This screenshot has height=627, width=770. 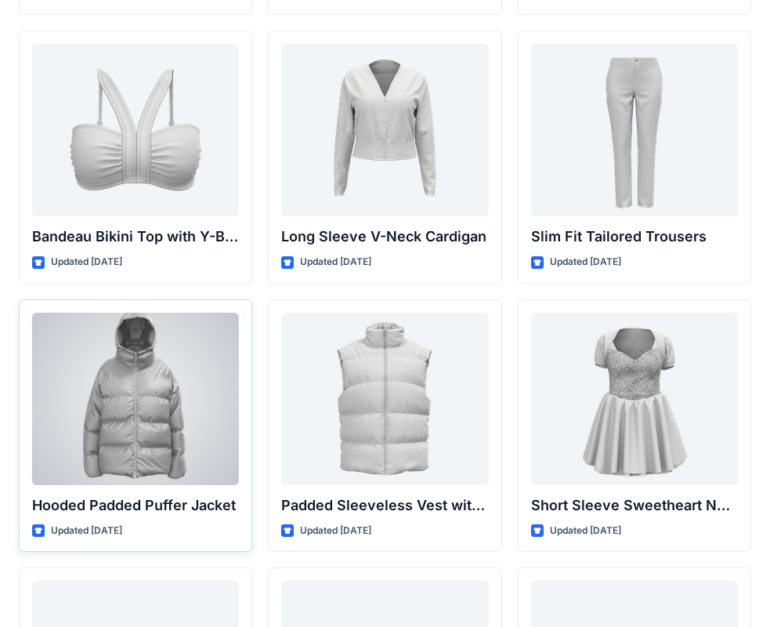 What do you see at coordinates (135, 505) in the screenshot?
I see `p: Hooded Padded Puffer Jacket` at bounding box center [135, 505].